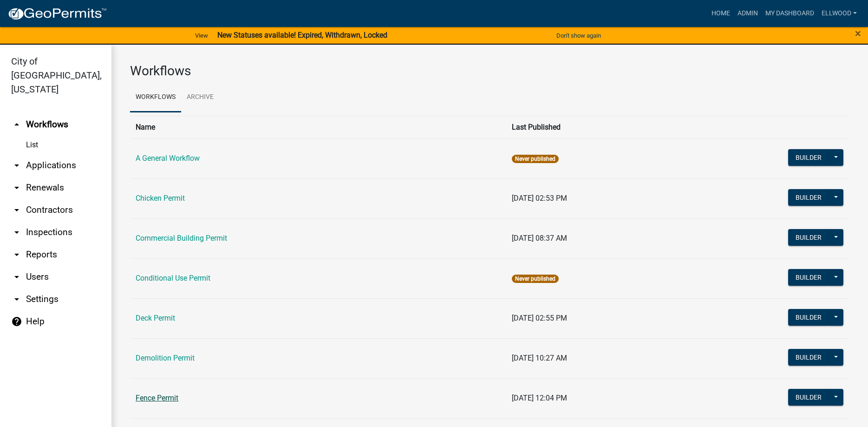  What do you see at coordinates (318, 127) in the screenshot?
I see `th: Name` at bounding box center [318, 127].